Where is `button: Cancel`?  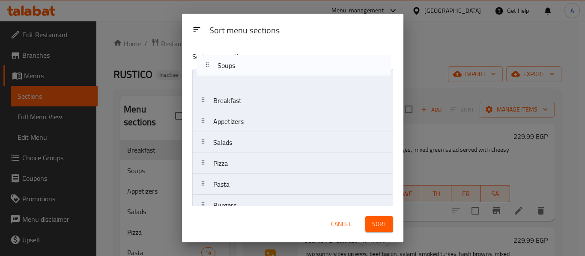 button: Cancel is located at coordinates (341, 224).